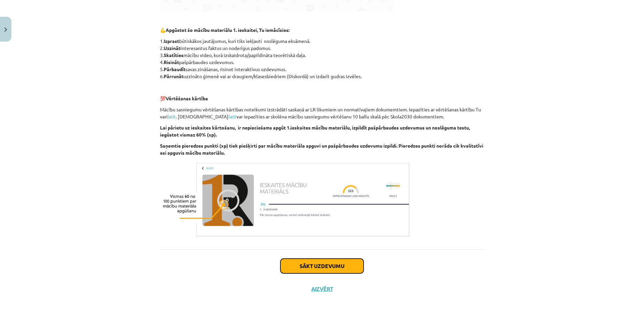 This screenshot has height=317, width=644. What do you see at coordinates (174, 69) in the screenshot?
I see `strong: Pārbaudīt` at bounding box center [174, 69].